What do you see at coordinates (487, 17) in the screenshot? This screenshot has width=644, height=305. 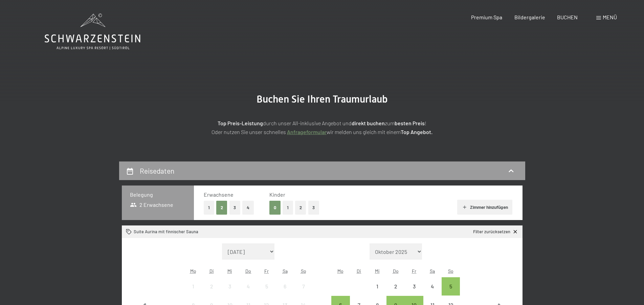 I see `span: Premium Spa` at bounding box center [487, 17].